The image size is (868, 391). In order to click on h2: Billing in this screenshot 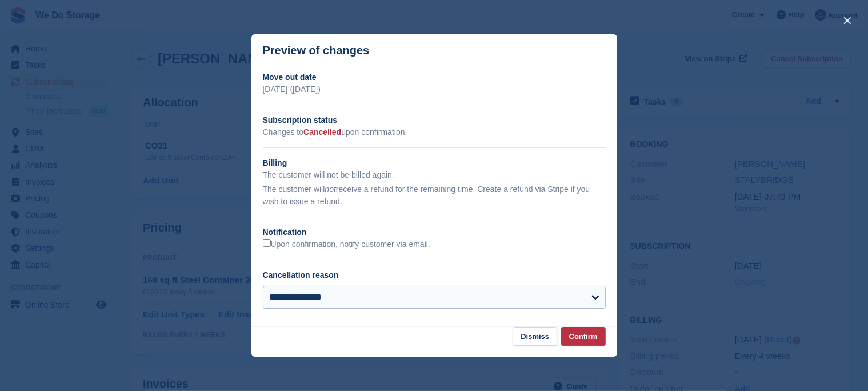, I will do `click(434, 163)`.